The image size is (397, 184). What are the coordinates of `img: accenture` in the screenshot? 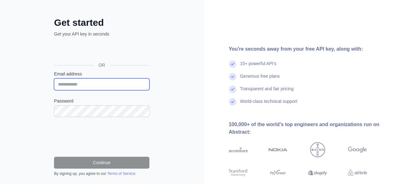 It's located at (238, 150).